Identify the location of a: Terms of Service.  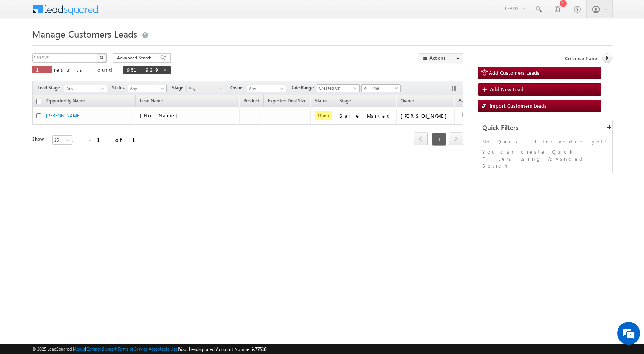
(132, 349).